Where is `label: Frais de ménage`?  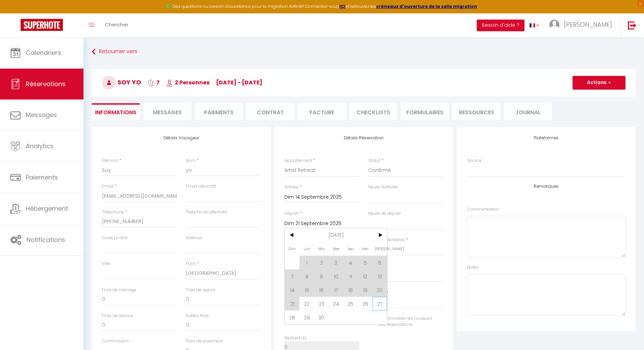 label: Frais de ménage is located at coordinates (119, 290).